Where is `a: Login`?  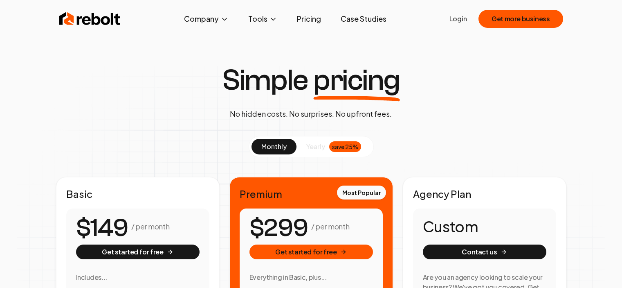
a: Login is located at coordinates (458, 19).